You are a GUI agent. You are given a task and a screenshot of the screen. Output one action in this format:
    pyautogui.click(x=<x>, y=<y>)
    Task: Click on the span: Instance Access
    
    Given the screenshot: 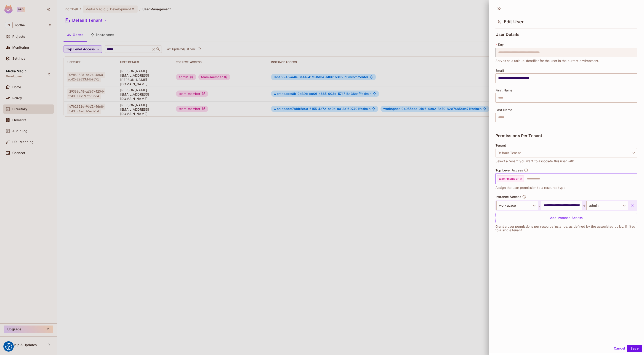 What is the action you would take?
    pyautogui.click(x=508, y=197)
    